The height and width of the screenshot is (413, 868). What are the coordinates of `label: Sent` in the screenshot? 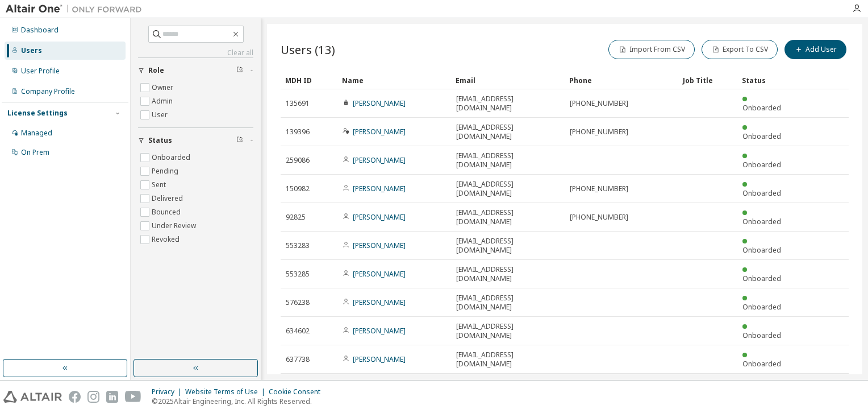 It's located at (160, 185).